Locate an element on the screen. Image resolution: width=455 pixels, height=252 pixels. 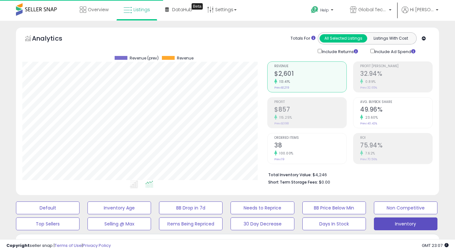
button: Top Sellers is located at coordinates (48, 223).